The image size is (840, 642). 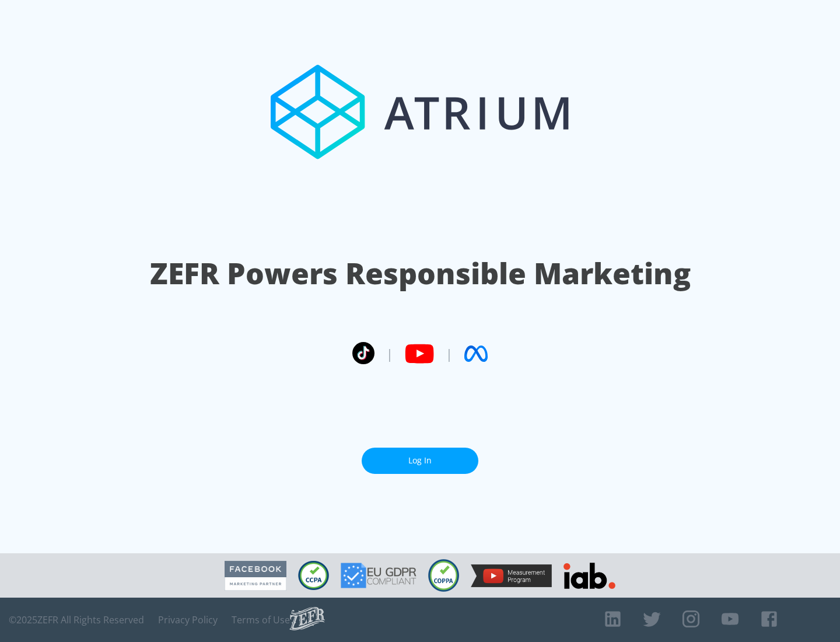 What do you see at coordinates (511, 575) in the screenshot?
I see `img: YouTube Measurement Program` at bounding box center [511, 575].